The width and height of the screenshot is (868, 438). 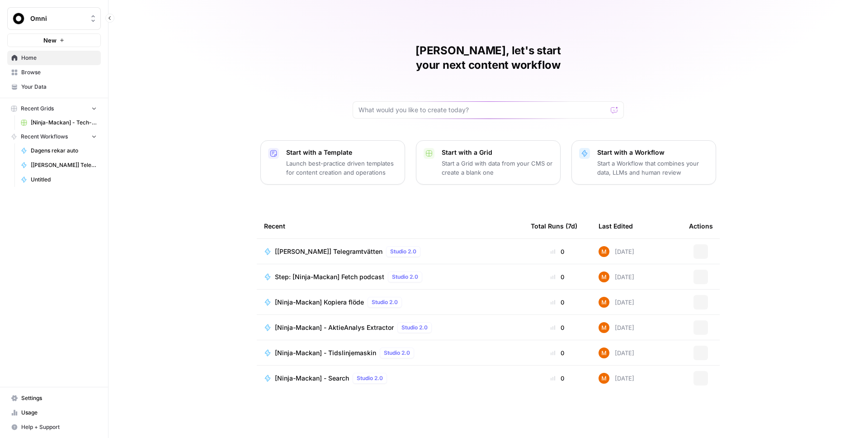 What do you see at coordinates (59, 58) in the screenshot?
I see `span: Home` at bounding box center [59, 58].